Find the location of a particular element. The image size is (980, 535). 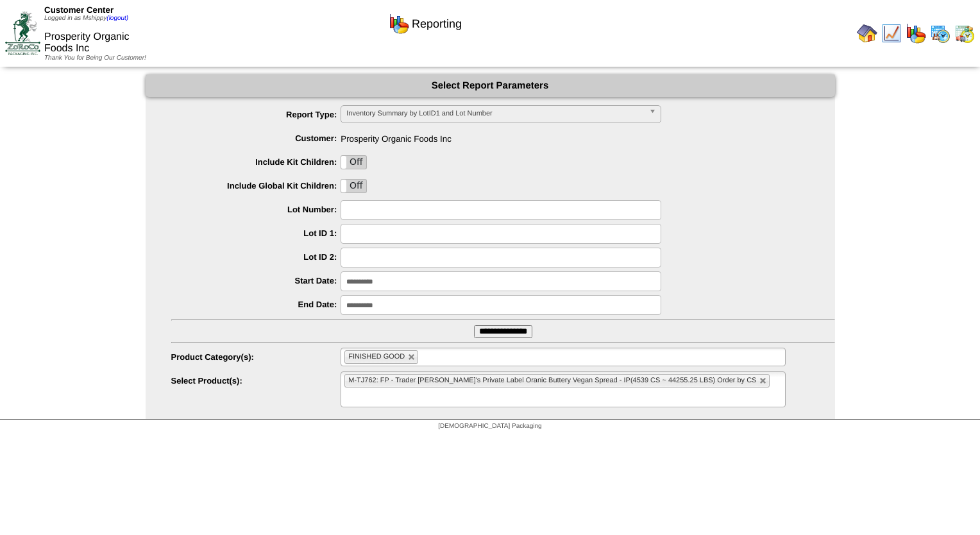

img: calendarinout.gif is located at coordinates (964, 33).